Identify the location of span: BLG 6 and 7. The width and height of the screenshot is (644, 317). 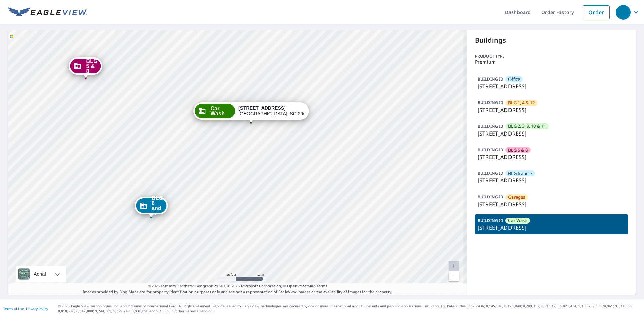
(520, 173).